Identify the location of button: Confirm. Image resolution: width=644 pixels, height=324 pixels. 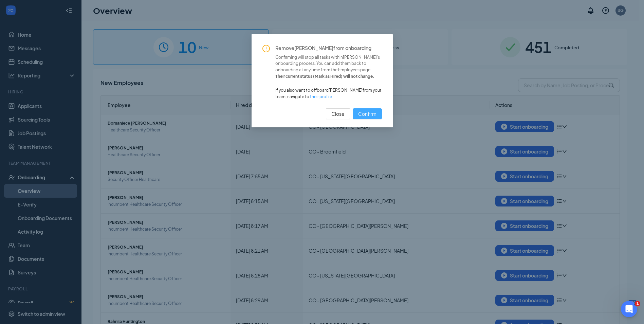
(368, 114).